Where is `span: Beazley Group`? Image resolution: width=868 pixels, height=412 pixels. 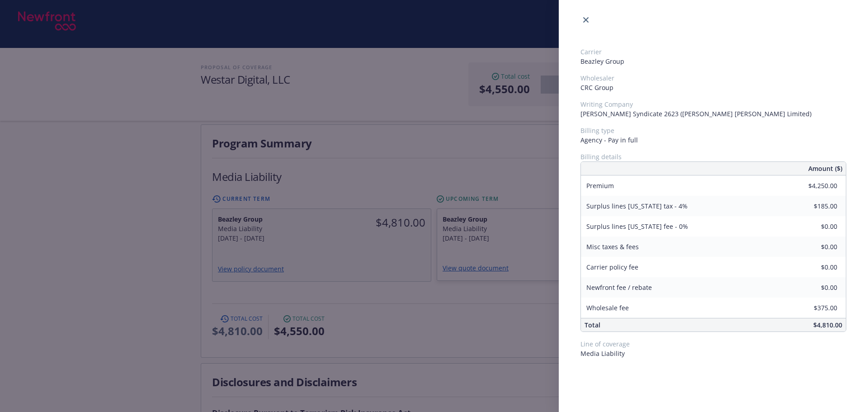 span: Beazley Group is located at coordinates (713, 61).